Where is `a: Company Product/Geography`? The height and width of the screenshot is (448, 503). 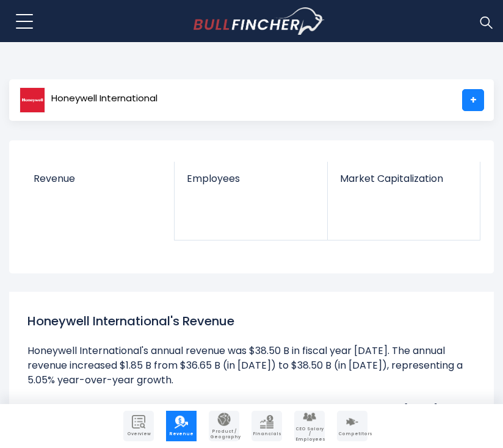
a: Company Product/Geography is located at coordinates (224, 426).